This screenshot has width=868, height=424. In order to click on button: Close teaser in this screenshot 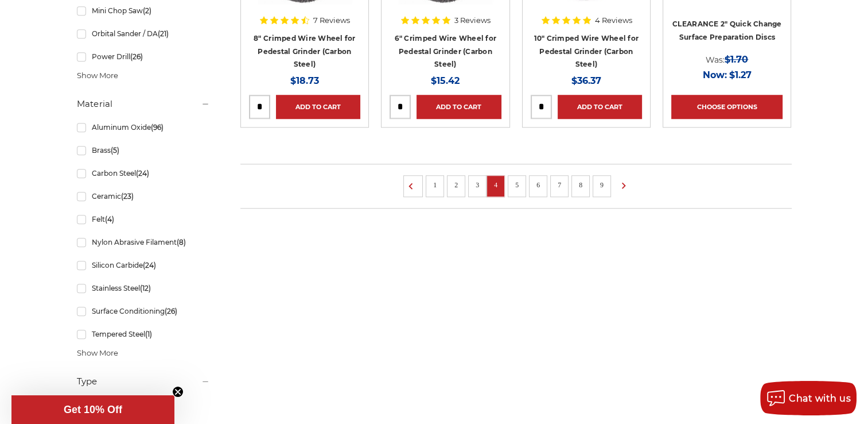, I will do `click(178, 392)`.